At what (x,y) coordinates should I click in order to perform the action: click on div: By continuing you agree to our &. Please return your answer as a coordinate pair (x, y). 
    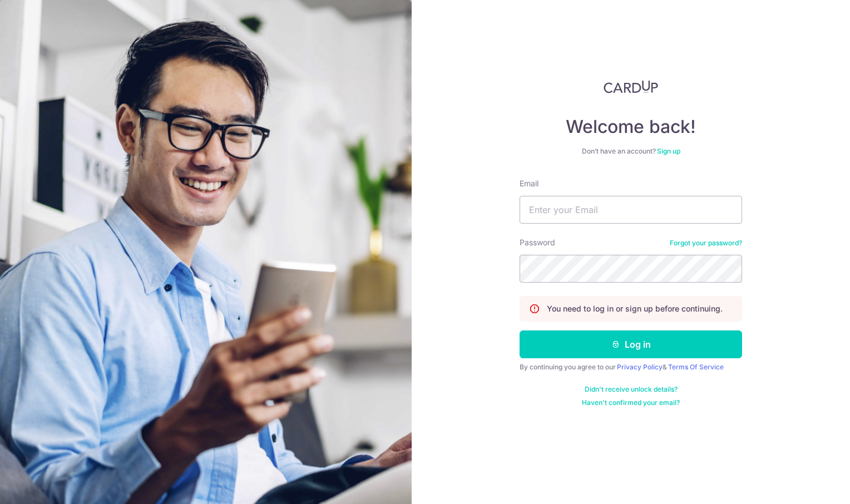
    Looking at the image, I should click on (631, 367).